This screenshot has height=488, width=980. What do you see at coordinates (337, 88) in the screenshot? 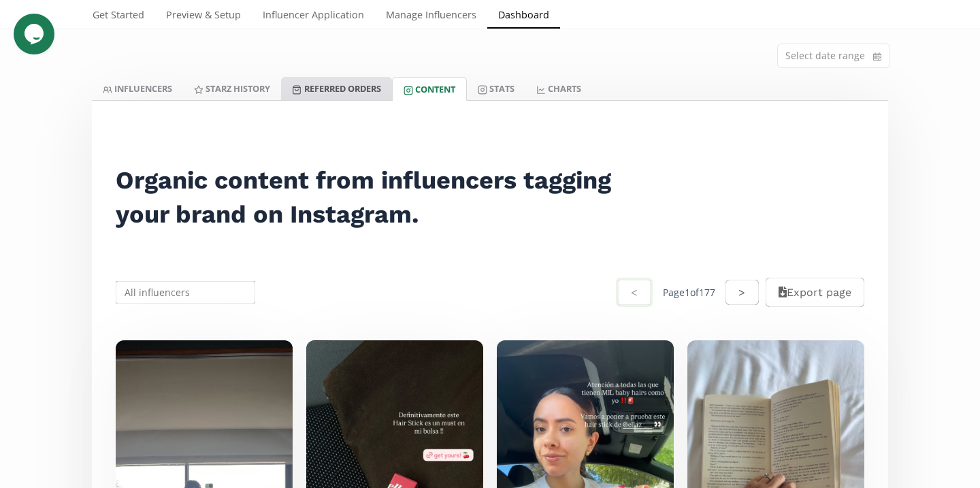
I see `a: Referred Orders` at bounding box center [337, 88].